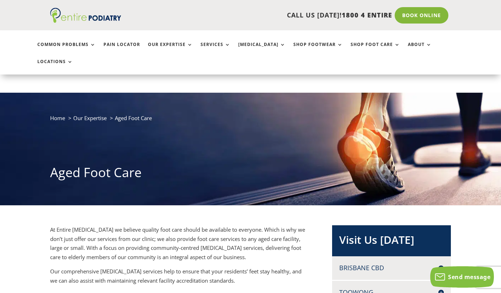 The height and width of the screenshot is (293, 501). Describe the element at coordinates (422, 15) in the screenshot. I see `a: Book Online` at that location.